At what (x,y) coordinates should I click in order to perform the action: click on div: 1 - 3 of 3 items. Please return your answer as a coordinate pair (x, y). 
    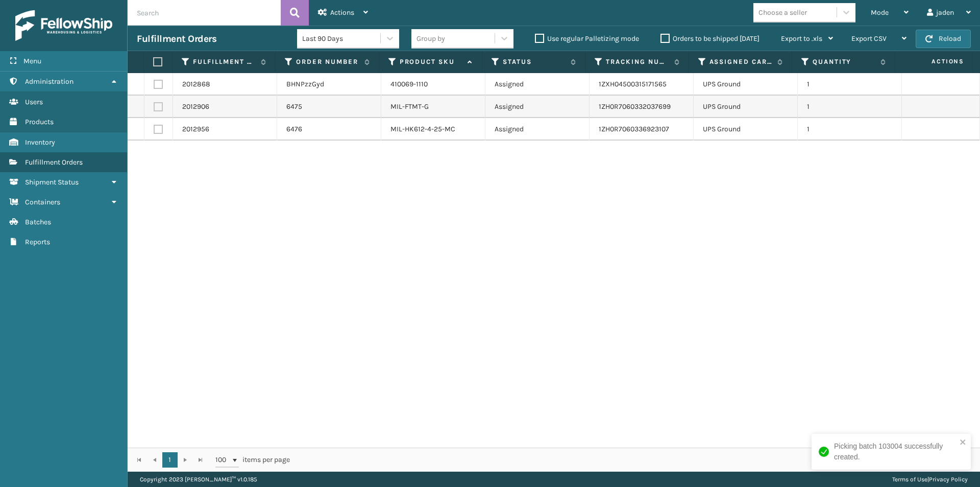
    Looking at the image, I should click on (636, 460).